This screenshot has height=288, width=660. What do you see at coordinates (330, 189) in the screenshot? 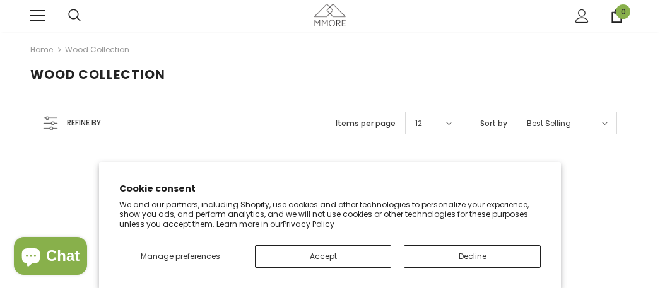
I see `h2: Cookie consent` at bounding box center [330, 189].